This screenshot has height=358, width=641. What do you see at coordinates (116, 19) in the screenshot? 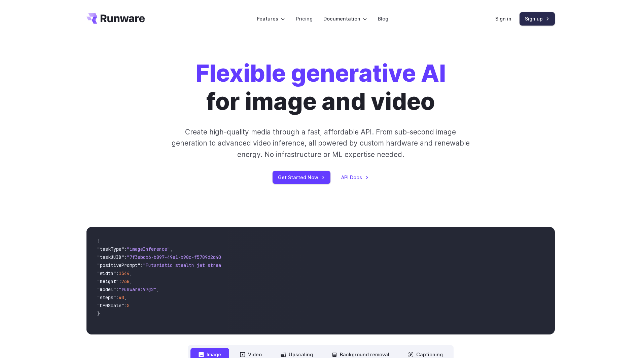
I see `a: Go to /` at bounding box center [116, 19].